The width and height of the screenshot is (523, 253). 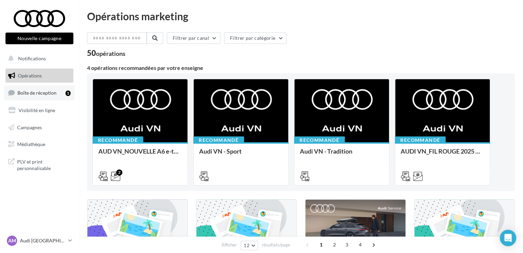 I want to click on div: AUDI VN_FIL ROUGE 2025 - A1, Q2, Q3, Q5 et Q4 e-tron, so click(x=442, y=155).